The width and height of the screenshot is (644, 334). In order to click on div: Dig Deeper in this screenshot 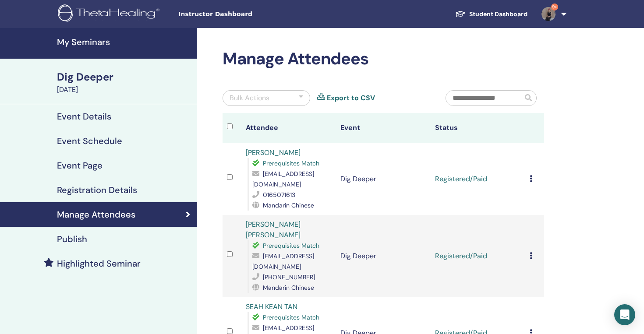, I will do `click(125, 77)`.